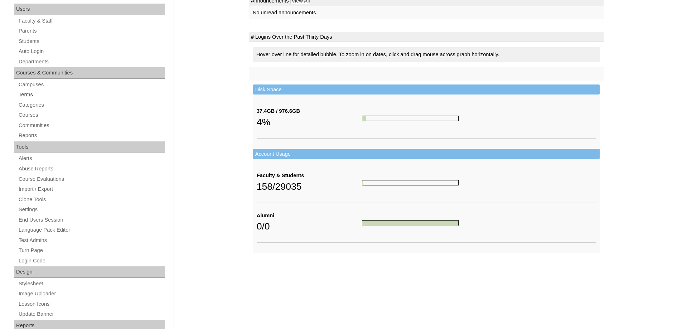 This screenshot has height=329, width=682. What do you see at coordinates (91, 21) in the screenshot?
I see `a: Faculty & Staff` at bounding box center [91, 21].